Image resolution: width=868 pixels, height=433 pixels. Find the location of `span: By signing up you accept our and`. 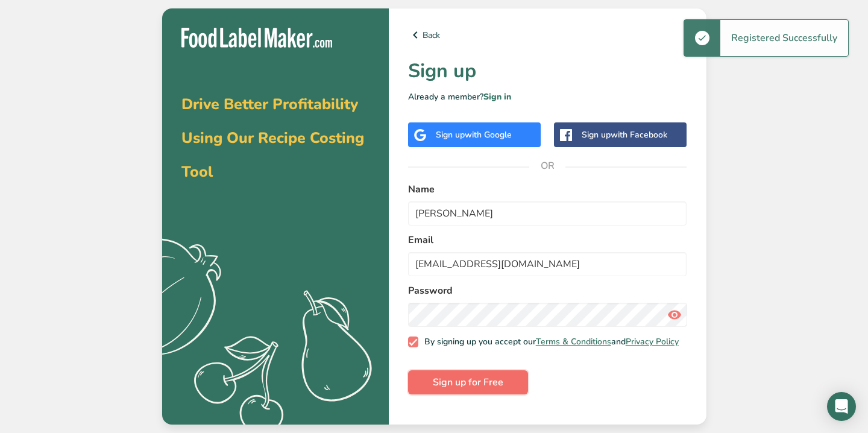

span: By signing up you accept our and is located at coordinates (549, 342).